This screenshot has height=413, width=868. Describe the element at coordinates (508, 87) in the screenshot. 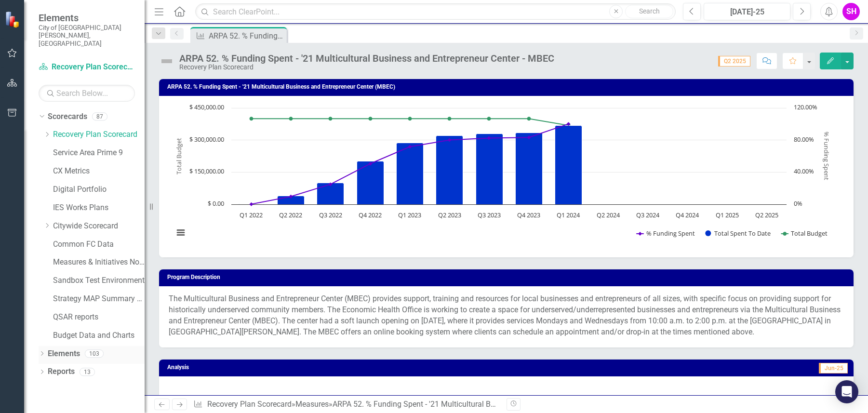

I see `h3: ARPA 52. % Funding Spent - '21 Multicultural Business and Entrepreneur Center (MBEC)` at that location.